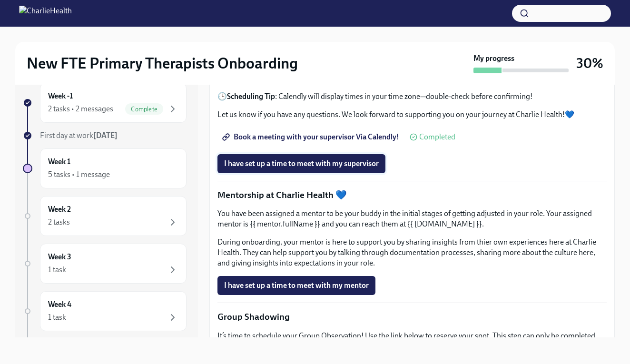  I want to click on span: First day at work, so click(78, 135).